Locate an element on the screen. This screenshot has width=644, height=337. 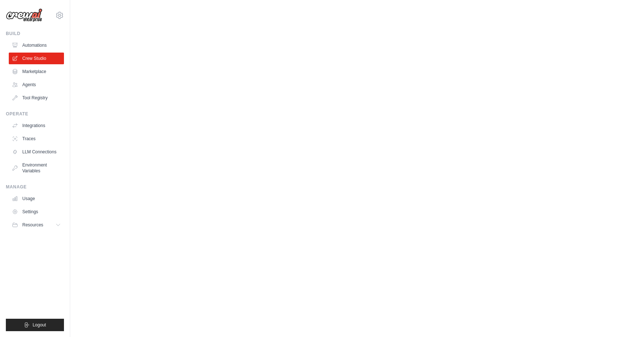
a: Traces is located at coordinates (36, 139).